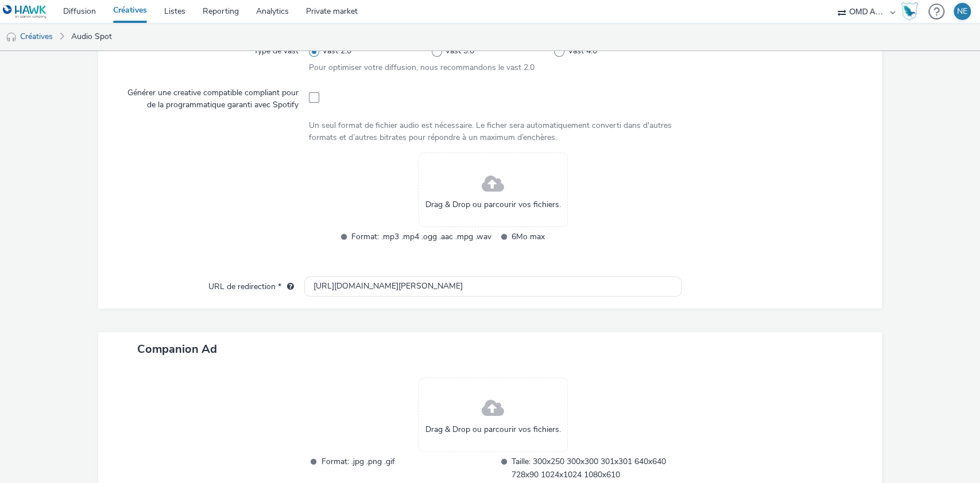  I want to click on span: Pour optimiser votre diffusion, nous recommandons le vast 2.0, so click(422, 67).